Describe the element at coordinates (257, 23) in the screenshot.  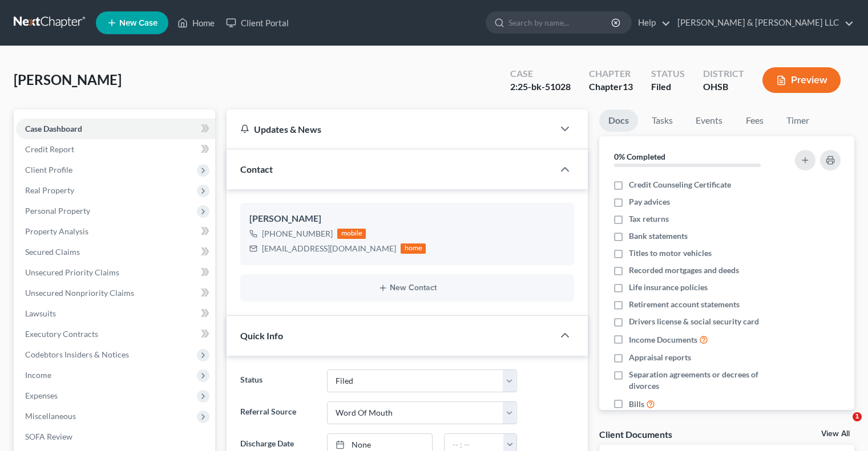
I see `a: Client Portal` at that location.